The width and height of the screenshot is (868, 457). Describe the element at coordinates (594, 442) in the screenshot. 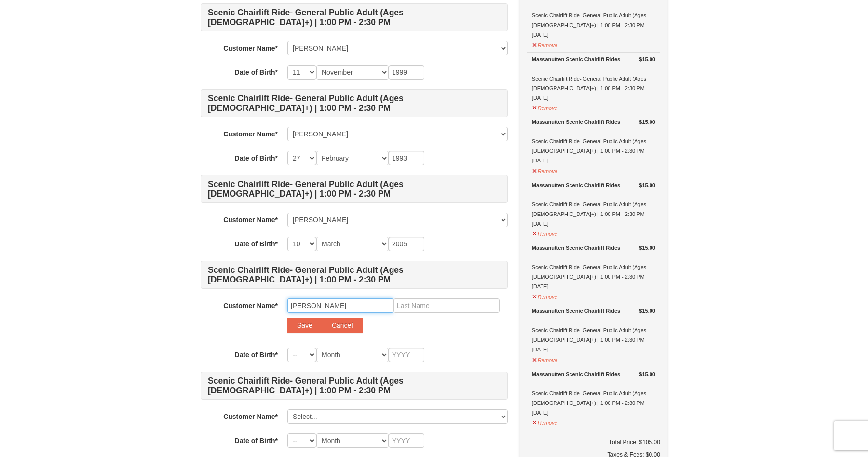

I see `h6: Total Price: $105.00` at that location.